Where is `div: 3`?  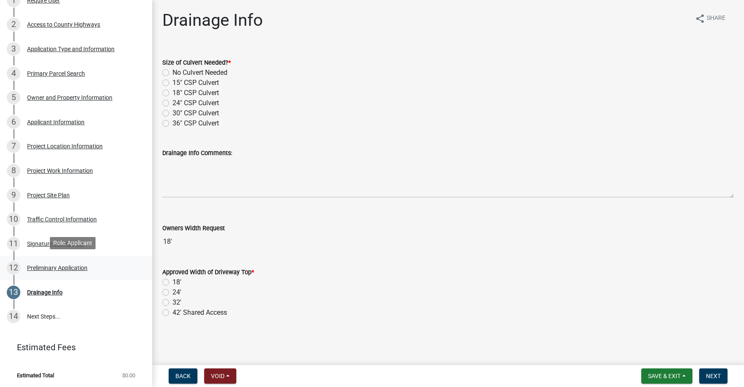
div: 3 is located at coordinates (14, 49).